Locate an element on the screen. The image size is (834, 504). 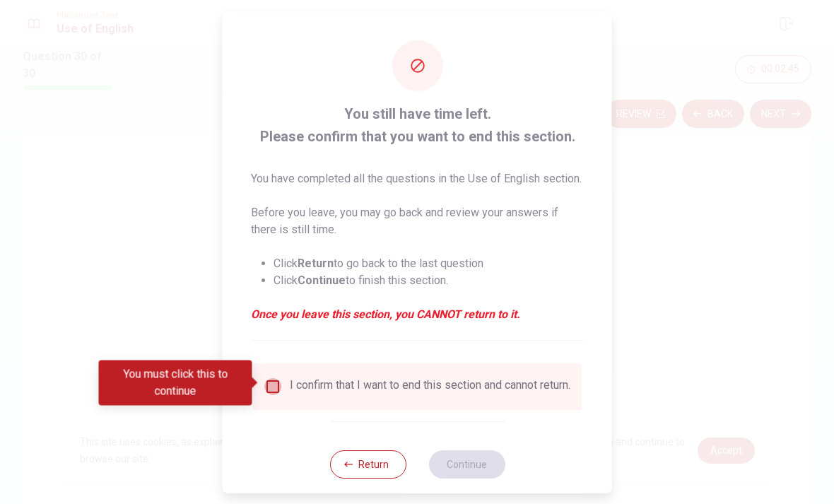
p: You have completed all the questions in the Use of English section. is located at coordinates (417, 178).